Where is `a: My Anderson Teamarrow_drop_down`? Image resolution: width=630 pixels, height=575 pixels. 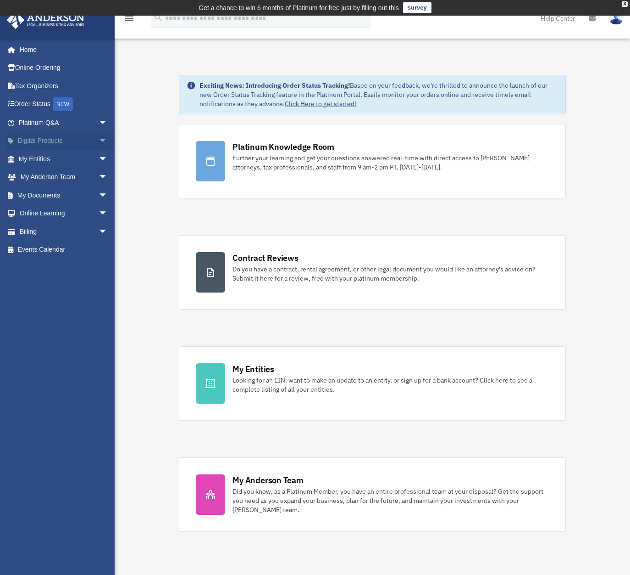
a: My Anderson Teamarrow_drop_down is located at coordinates (64, 177).